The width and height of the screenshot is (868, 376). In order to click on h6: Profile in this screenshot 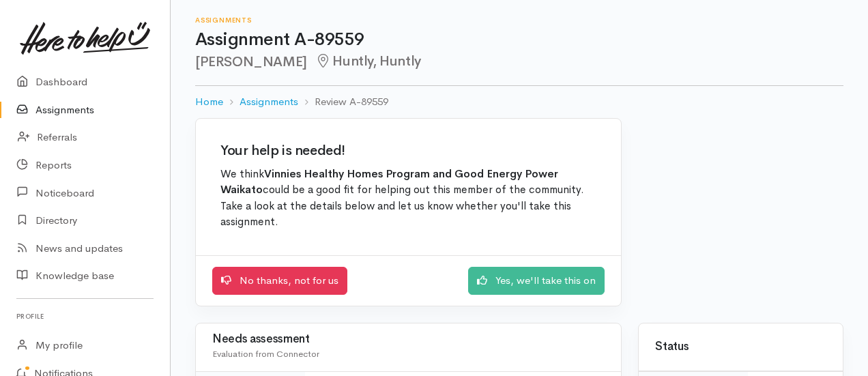, I will do `click(85, 315)`.